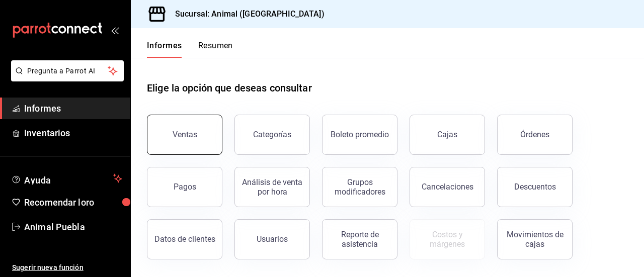 The width and height of the screenshot is (644, 277). I want to click on font: Movimientos de cajas, so click(535, 239).